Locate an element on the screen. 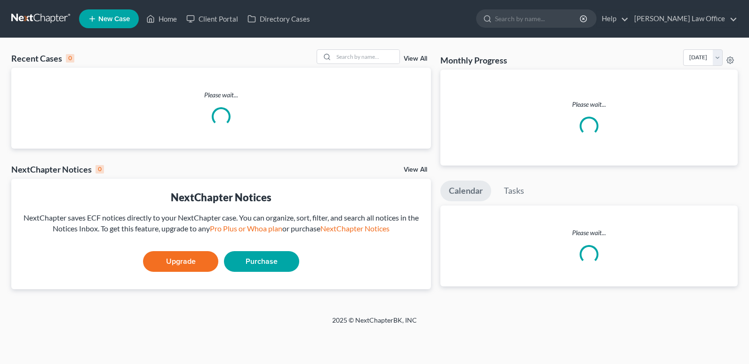 The width and height of the screenshot is (749, 364). div: NextChapter saves ECF notices directly to your NextChapter case. You can organize, sort, filter, ... is located at coordinates (221, 224).